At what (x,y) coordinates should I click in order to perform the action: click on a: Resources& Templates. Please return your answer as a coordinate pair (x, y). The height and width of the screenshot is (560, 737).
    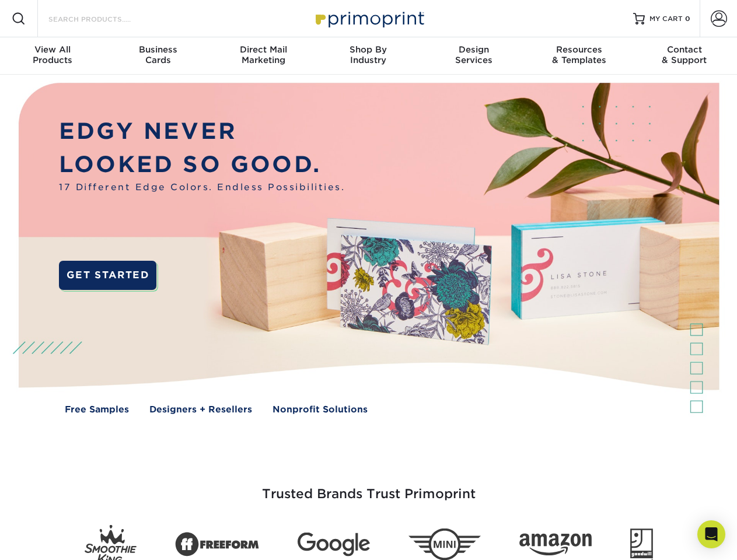
    Looking at the image, I should click on (579, 56).